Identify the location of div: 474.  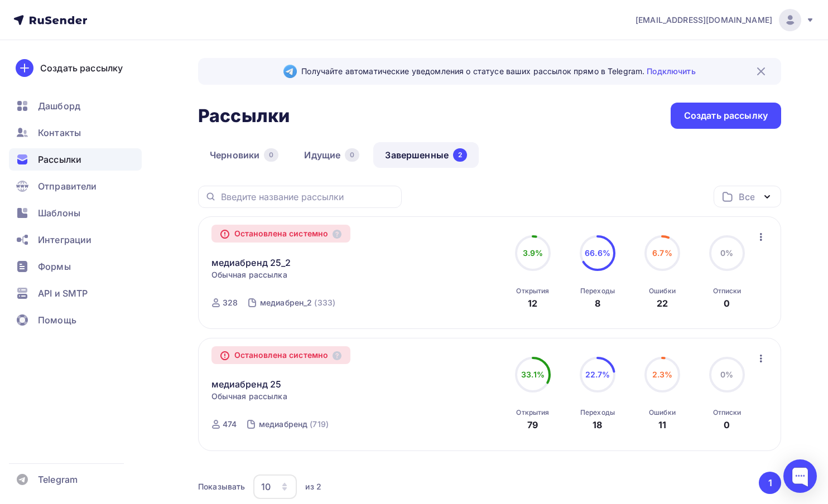
(229, 425).